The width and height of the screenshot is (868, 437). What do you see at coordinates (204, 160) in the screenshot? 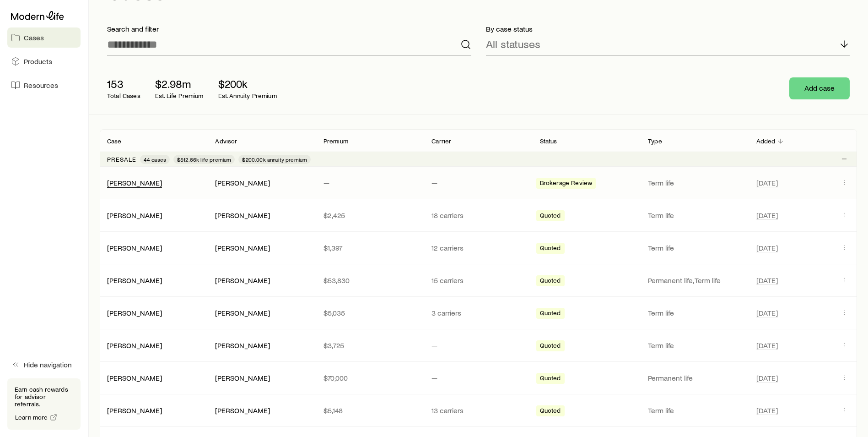
I see `span: $512.66k life premium` at bounding box center [204, 160].